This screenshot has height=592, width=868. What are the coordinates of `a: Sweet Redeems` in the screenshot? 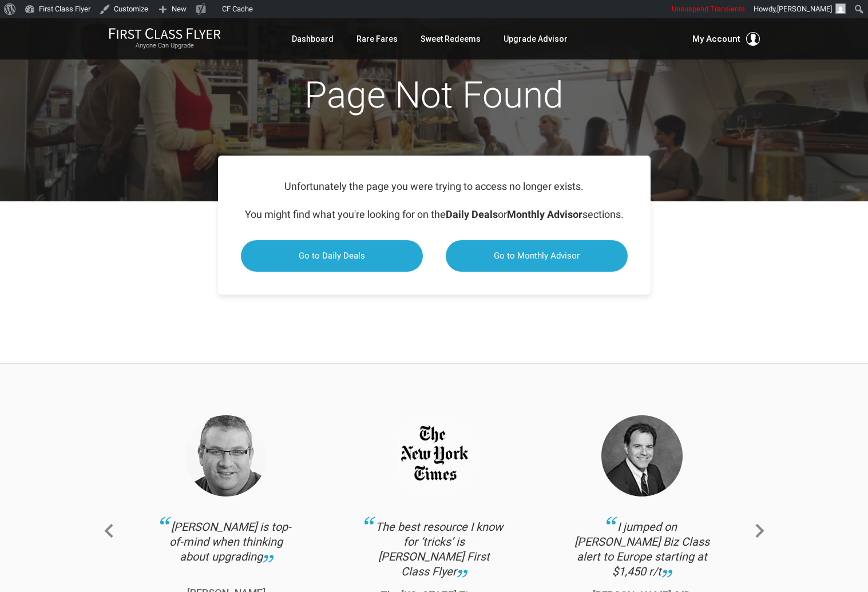 It's located at (450, 39).